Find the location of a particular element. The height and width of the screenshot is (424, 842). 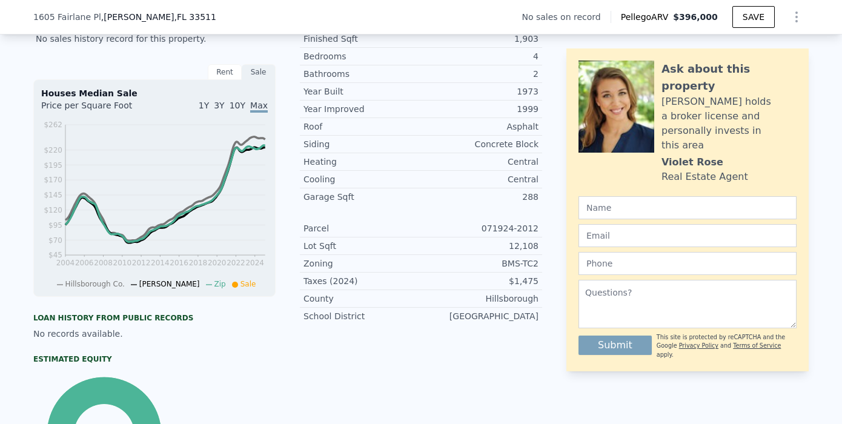

div: Asphalt is located at coordinates (480, 127).